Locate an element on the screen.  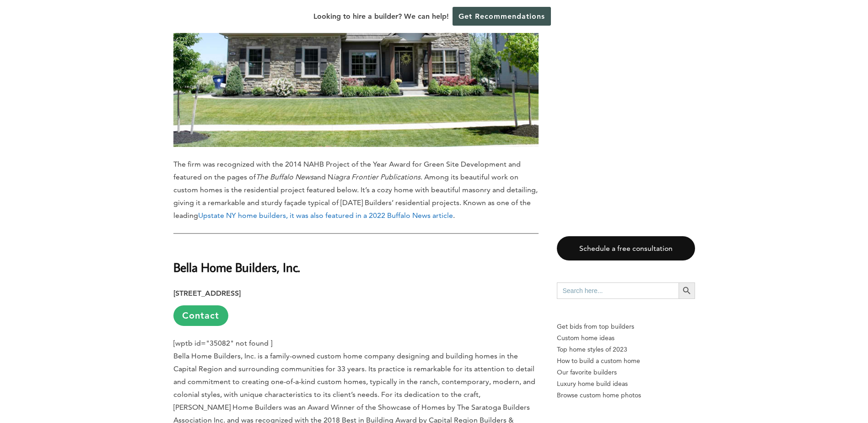
p: Browse custom home photos is located at coordinates (626, 395).